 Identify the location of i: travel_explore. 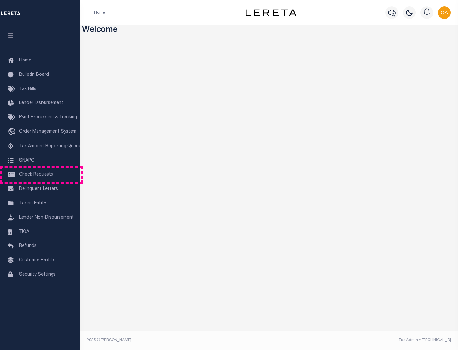
(13, 132).